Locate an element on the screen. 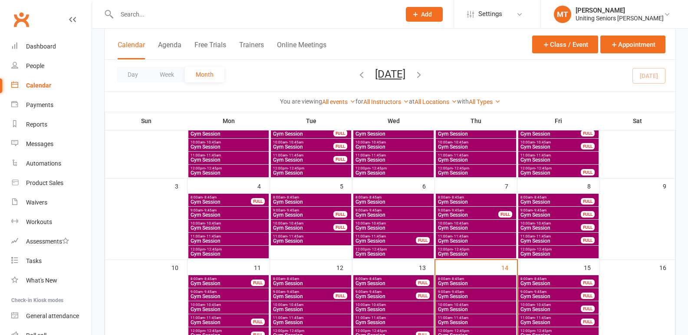 The width and height of the screenshot is (688, 335). a: People is located at coordinates (51, 66).